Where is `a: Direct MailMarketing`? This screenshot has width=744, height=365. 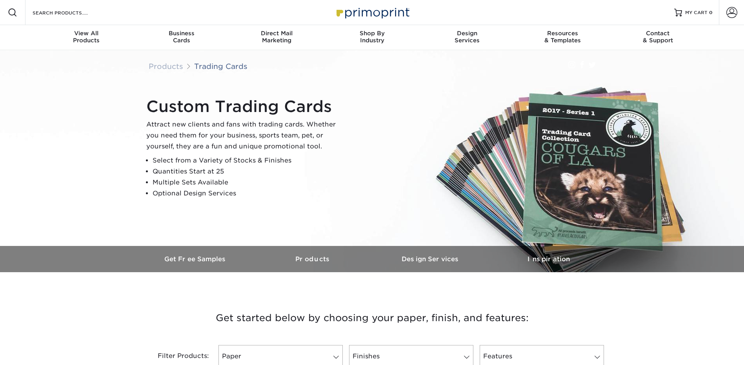
a: Direct MailMarketing is located at coordinates (276, 38).